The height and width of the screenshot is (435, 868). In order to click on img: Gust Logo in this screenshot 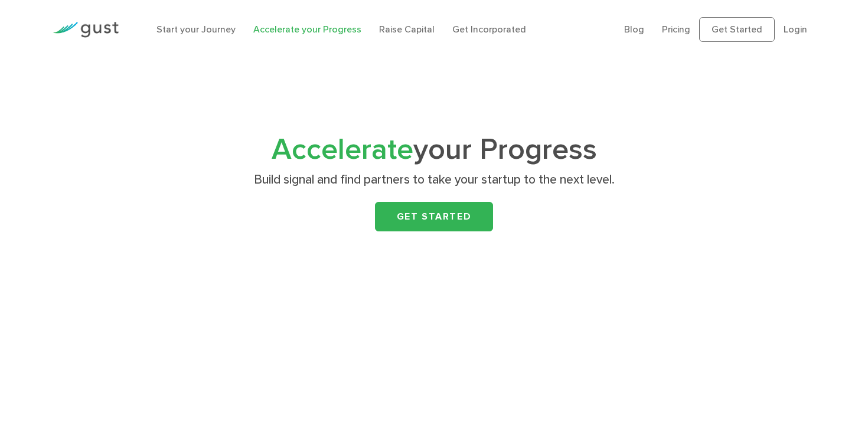, I will do `click(85, 29)`.